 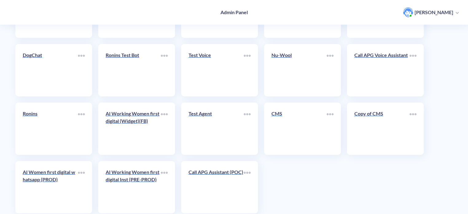 What do you see at coordinates (216, 172) in the screenshot?
I see `p: Call APG Assistant (POC)` at bounding box center [216, 172].